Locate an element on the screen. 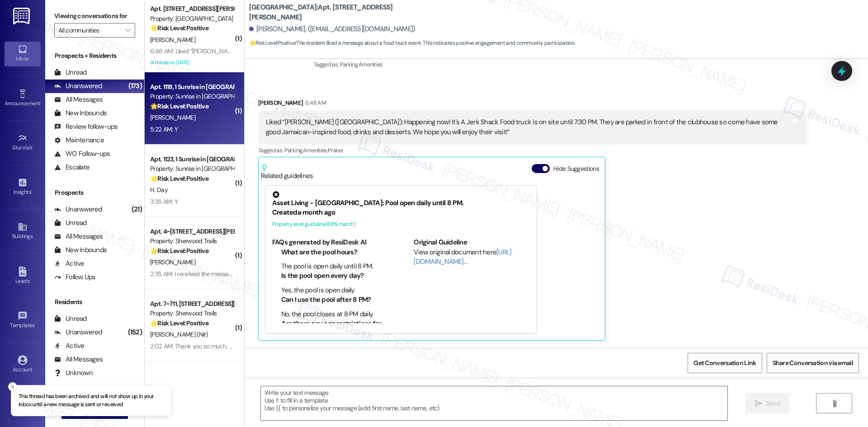 This screenshot has width=868, height=427. li: What are the pool hours? is located at coordinates (334, 252).